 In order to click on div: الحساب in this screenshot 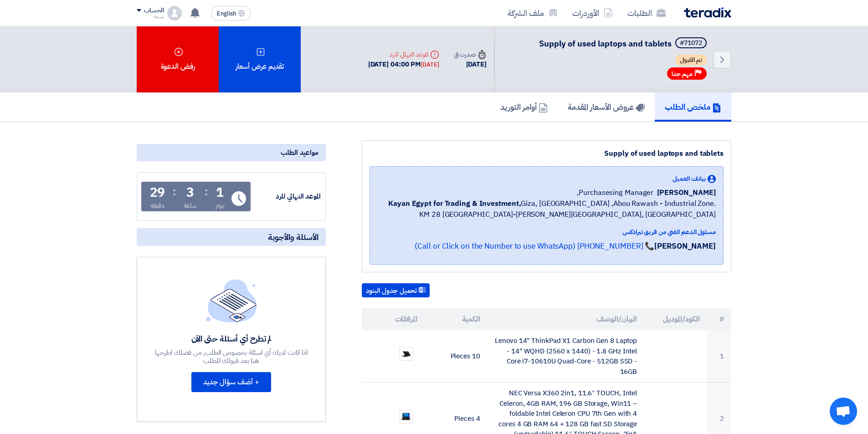, I will do `click(154, 11)`.